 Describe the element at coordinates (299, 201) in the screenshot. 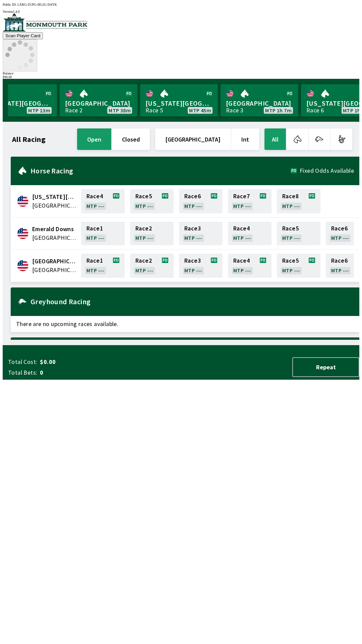

I see `a: Race8MTP ---` at that location.